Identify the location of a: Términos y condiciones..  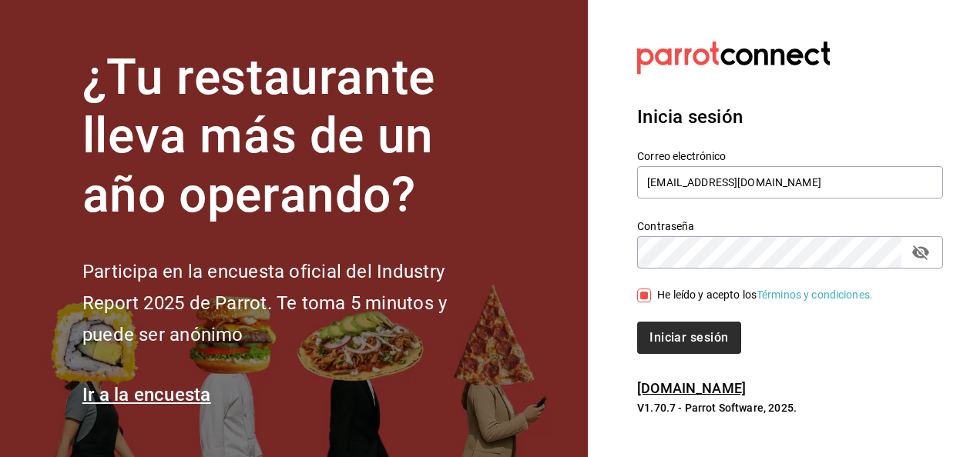
(815, 294).